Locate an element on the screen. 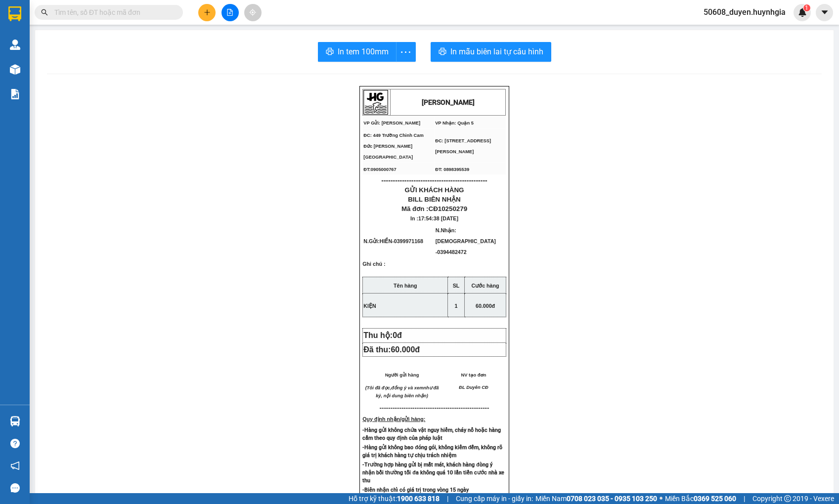  span: ĐT:0905000767 is located at coordinates (380, 170).